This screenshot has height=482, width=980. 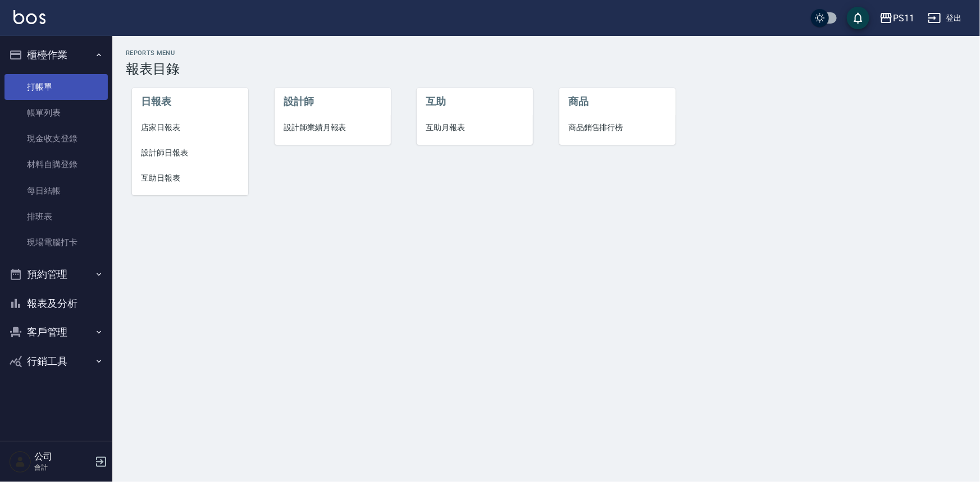 I want to click on a: 互助日報表, so click(x=190, y=178).